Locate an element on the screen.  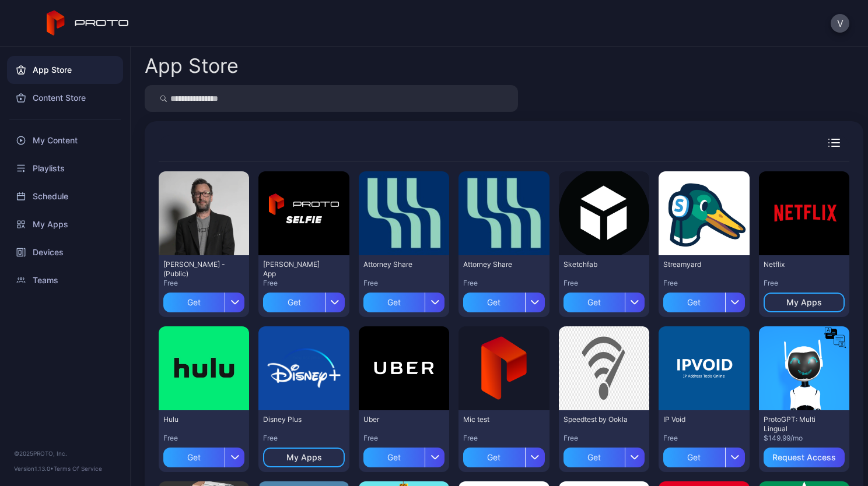
a: My Apps is located at coordinates (65, 224).